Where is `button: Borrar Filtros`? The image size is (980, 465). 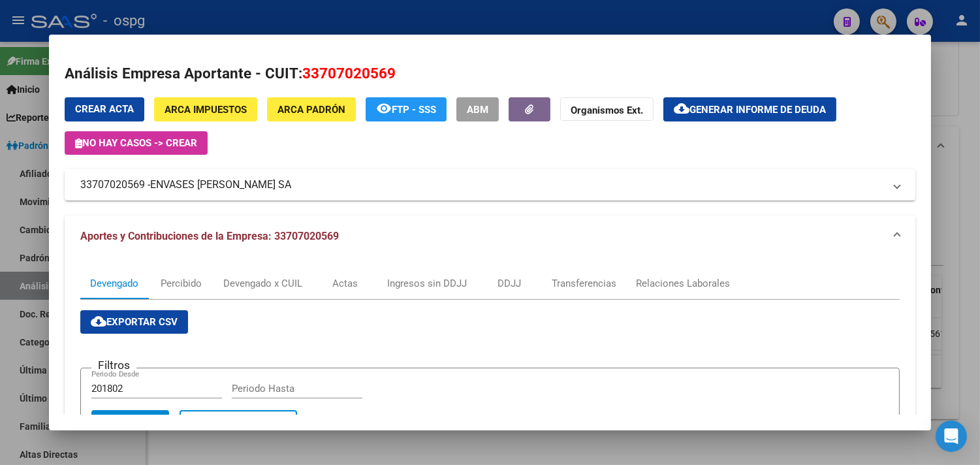
button: Borrar Filtros is located at coordinates (238, 423).